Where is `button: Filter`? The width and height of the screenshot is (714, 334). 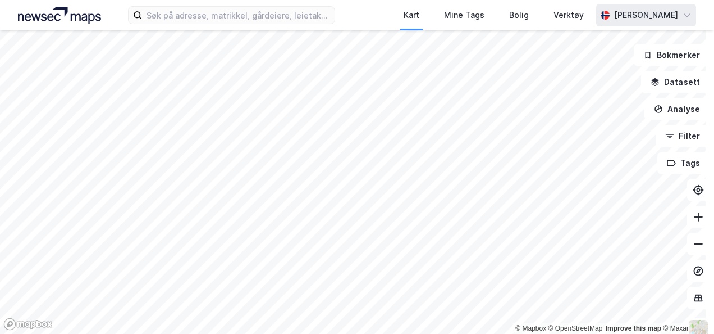
button: Filter is located at coordinates (683, 136).